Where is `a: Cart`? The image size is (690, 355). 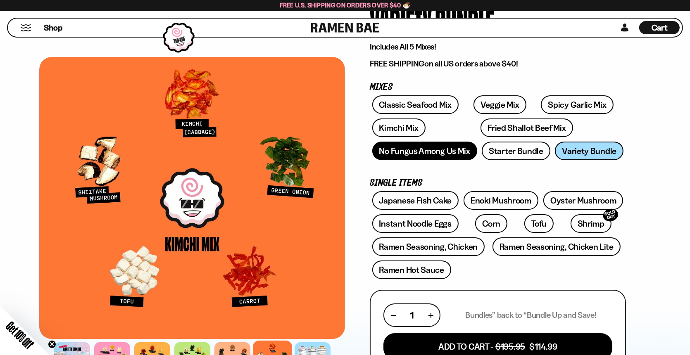
a: Cart is located at coordinates (659, 28).